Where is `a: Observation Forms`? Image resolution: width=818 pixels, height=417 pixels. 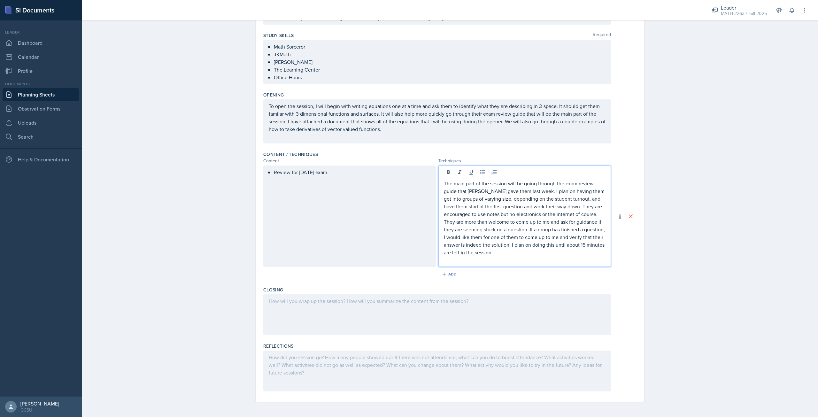
a: Observation Forms is located at coordinates (41, 109).